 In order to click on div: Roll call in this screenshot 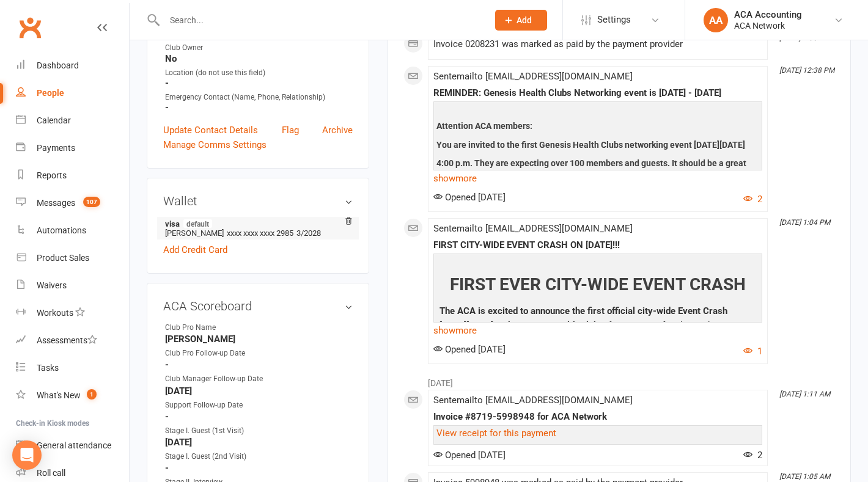, I will do `click(51, 472)`.